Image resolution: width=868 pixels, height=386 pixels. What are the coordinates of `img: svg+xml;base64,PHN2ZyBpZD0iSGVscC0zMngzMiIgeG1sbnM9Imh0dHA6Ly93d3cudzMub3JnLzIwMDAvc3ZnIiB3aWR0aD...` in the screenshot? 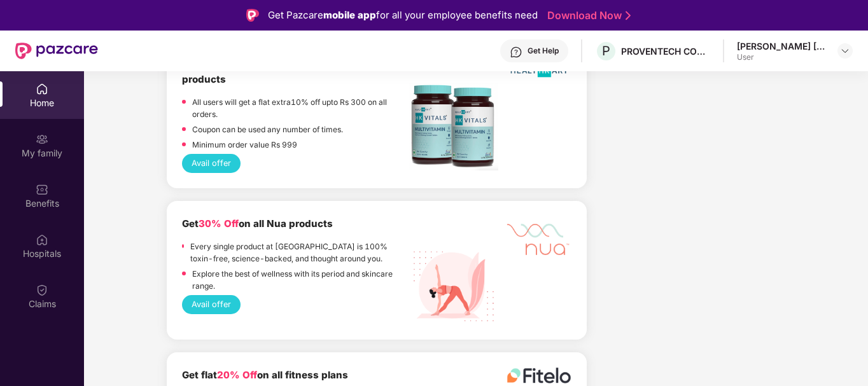 It's located at (516, 52).